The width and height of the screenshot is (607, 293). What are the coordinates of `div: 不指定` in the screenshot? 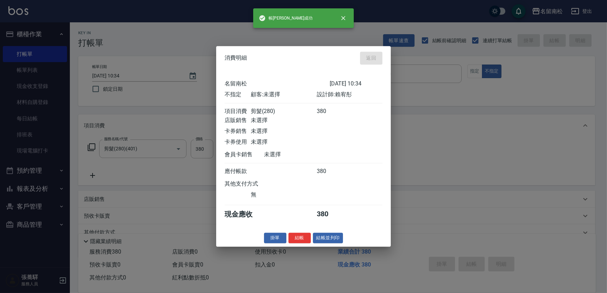 It's located at (237, 95).